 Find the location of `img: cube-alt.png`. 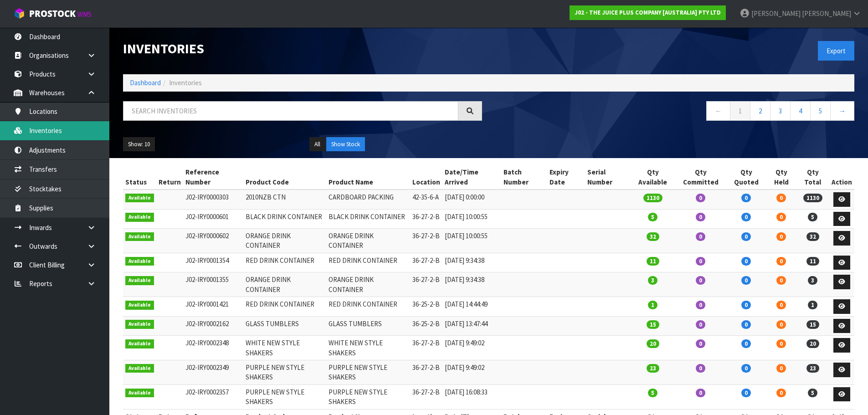

img: cube-alt.png is located at coordinates (19, 13).